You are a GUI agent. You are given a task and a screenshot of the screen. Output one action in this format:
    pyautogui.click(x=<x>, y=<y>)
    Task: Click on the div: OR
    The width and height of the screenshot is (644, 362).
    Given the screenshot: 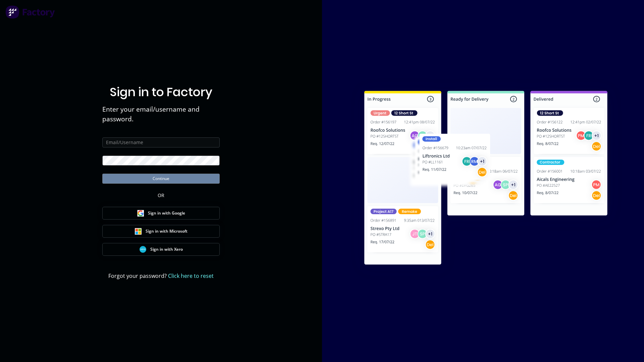 What is the action you would take?
    pyautogui.click(x=161, y=195)
    